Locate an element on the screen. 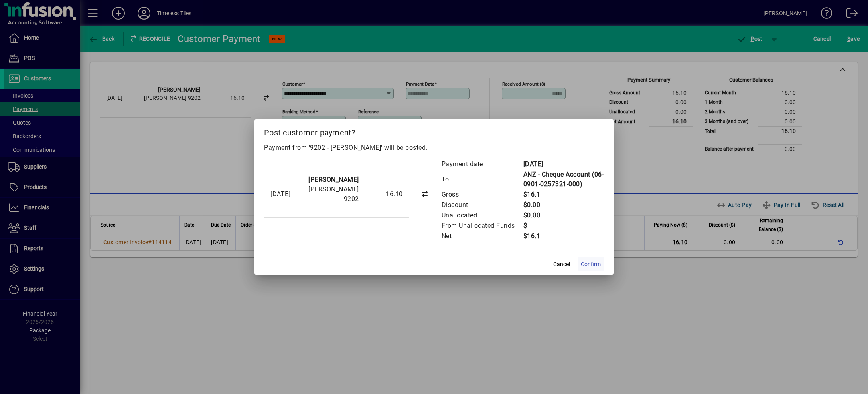  td: Unallocated is located at coordinates (482, 215).